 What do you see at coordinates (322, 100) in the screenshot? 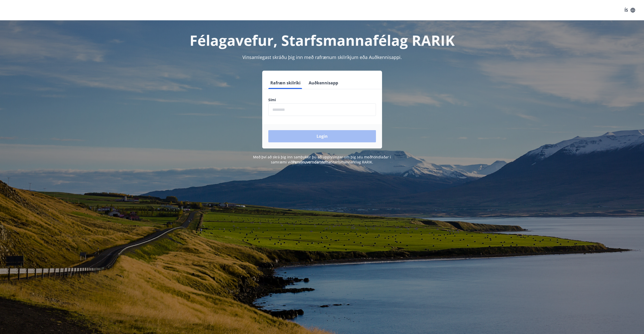
I see `label: Sími` at bounding box center [322, 100].